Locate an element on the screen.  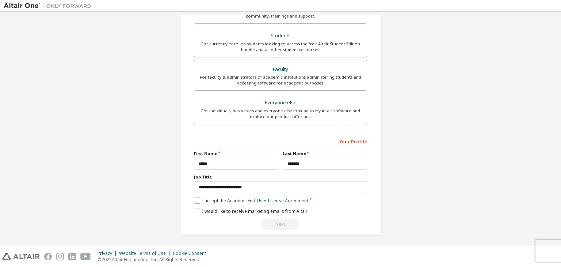
div: Faculty is located at coordinates (281, 69).